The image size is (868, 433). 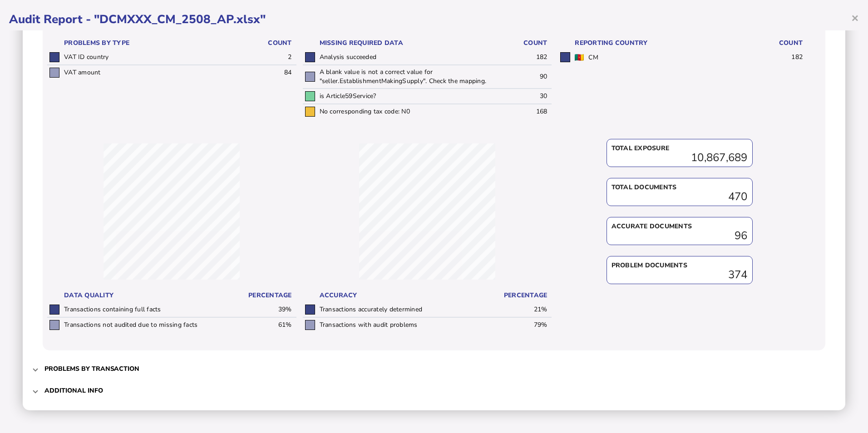 I want to click on td: 168, so click(x=525, y=111).